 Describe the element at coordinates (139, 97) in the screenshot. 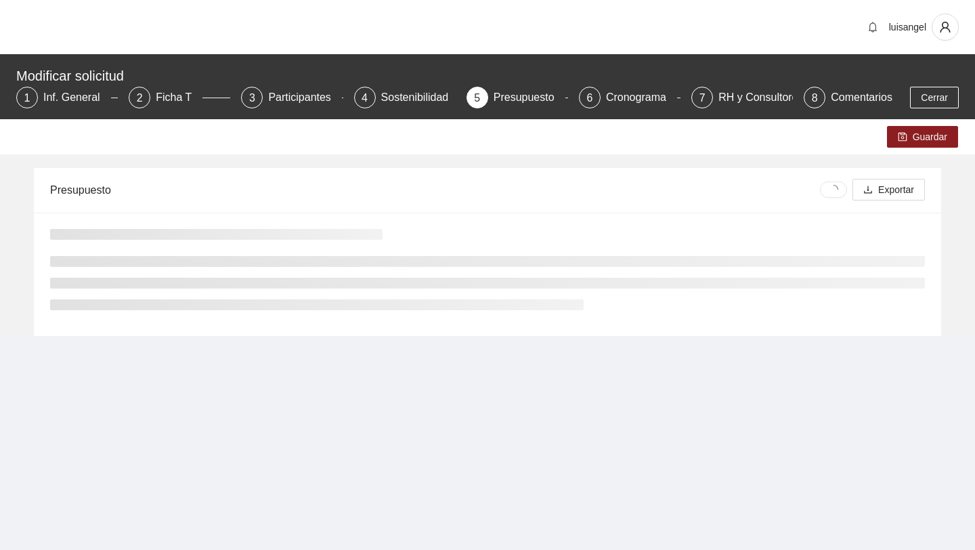

I see `span: 2` at that location.